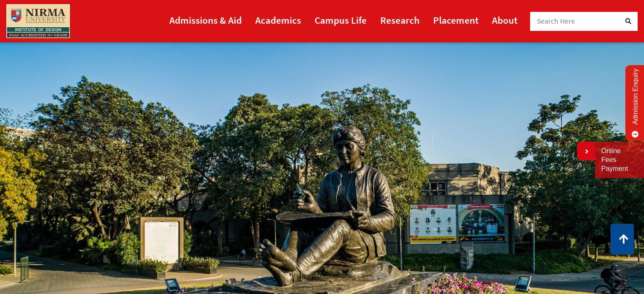  I want to click on a: About, so click(505, 20).